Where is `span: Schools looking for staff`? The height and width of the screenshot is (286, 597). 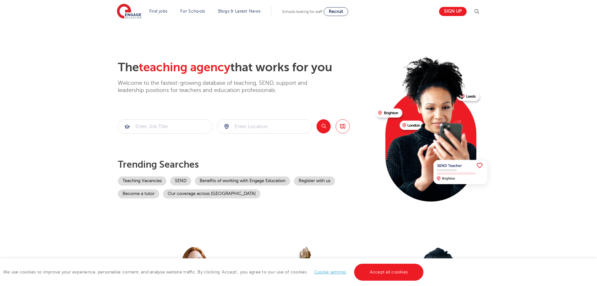 span: Schools looking for staff is located at coordinates (302, 12).